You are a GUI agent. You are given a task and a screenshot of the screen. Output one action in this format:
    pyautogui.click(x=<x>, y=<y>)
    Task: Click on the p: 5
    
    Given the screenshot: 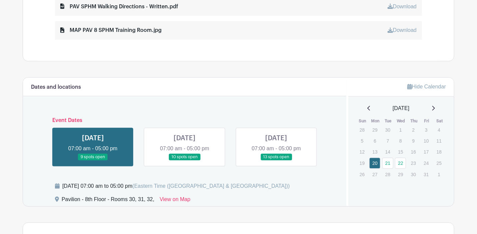 What is the action you would take?
    pyautogui.click(x=362, y=141)
    